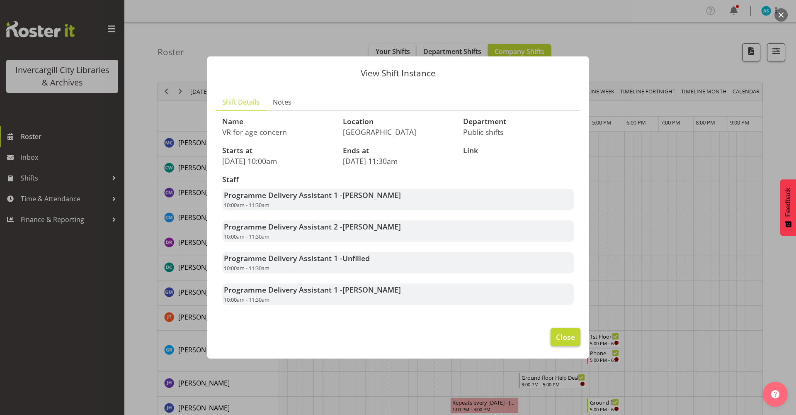 The width and height of the screenshot is (796, 415). Describe the element at coordinates (566, 337) in the screenshot. I see `button: Close` at that location.